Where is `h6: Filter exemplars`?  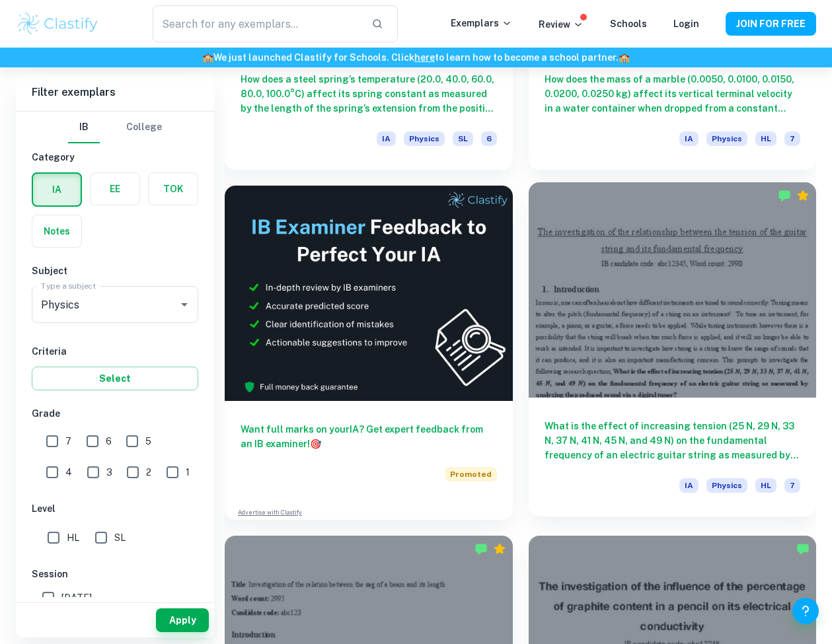
h6: Filter exemplars is located at coordinates (115, 92).